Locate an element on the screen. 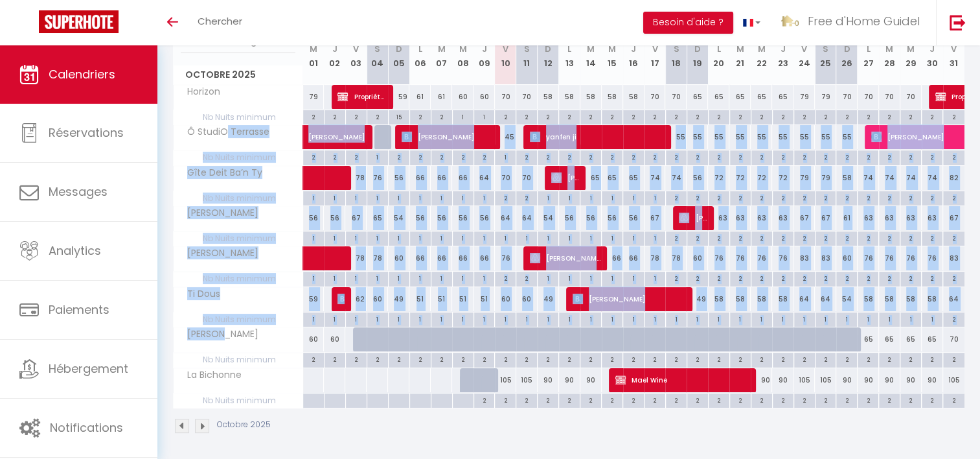 The height and width of the screenshot is (459, 980). span: Mael Wine is located at coordinates (682, 379).